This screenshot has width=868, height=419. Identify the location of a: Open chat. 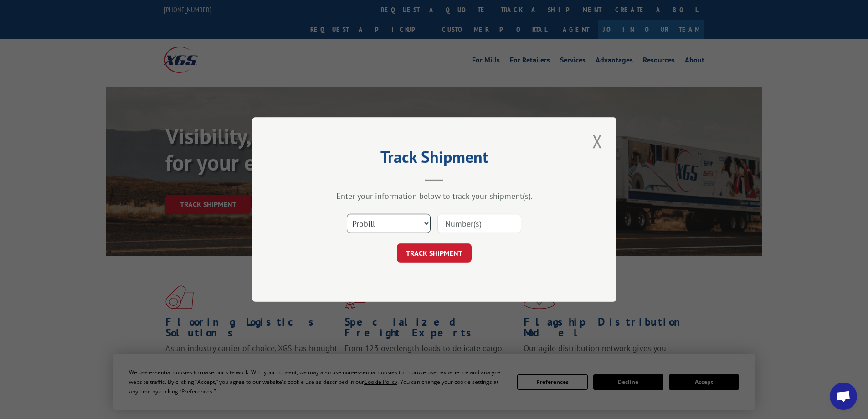
(843, 397).